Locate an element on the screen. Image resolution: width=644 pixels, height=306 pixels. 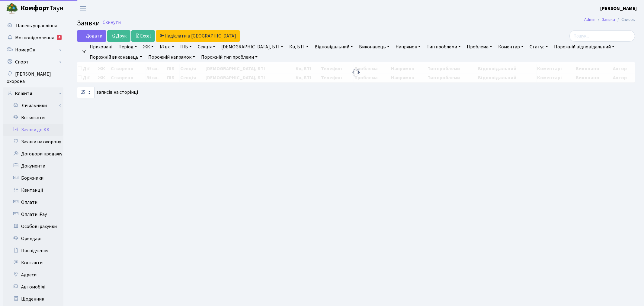
input: Пошук... is located at coordinates (602, 36).